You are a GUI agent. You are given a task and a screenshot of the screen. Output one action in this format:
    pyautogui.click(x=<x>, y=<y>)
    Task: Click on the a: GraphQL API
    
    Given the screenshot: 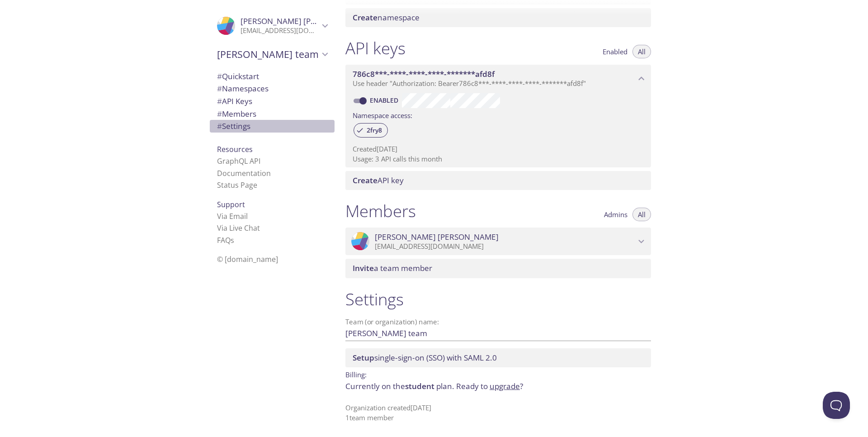 What is the action you would take?
    pyautogui.click(x=239, y=161)
    